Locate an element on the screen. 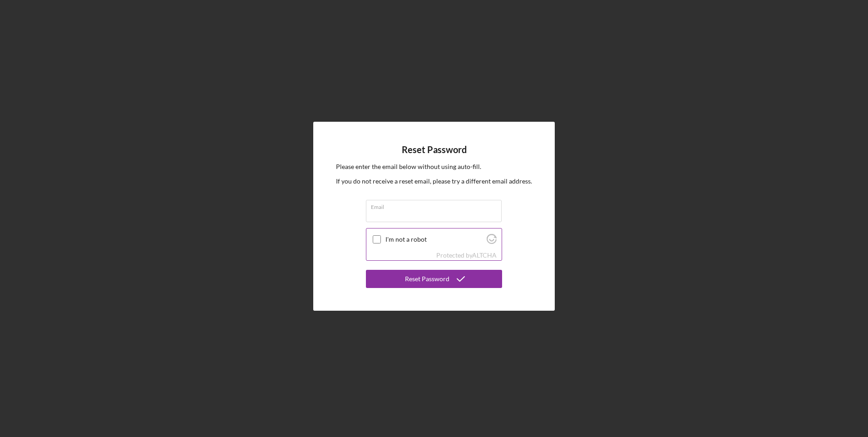 The width and height of the screenshot is (868, 437). p: If you do not receive a reset email, please try a different email address. is located at coordinates (434, 182).